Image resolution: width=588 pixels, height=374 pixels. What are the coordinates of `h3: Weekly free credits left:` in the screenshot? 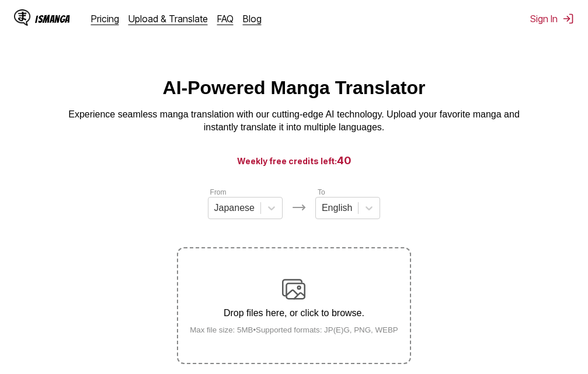 It's located at (293, 160).